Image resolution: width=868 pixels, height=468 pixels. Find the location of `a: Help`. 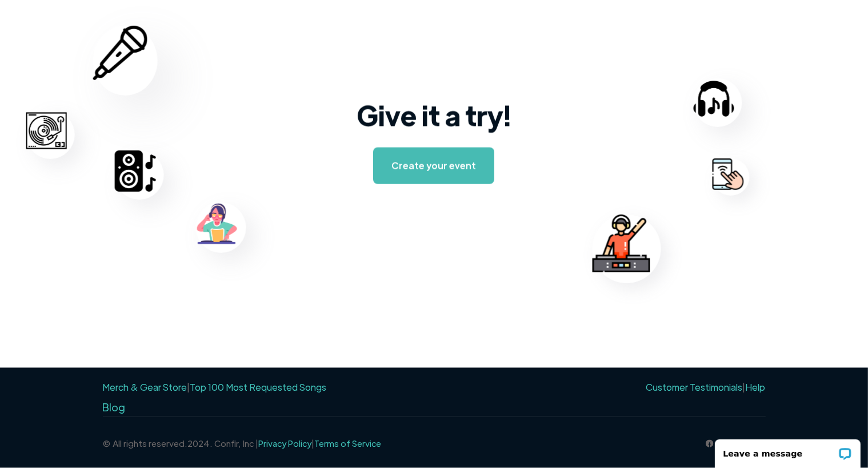

a: Help is located at coordinates (755, 387).